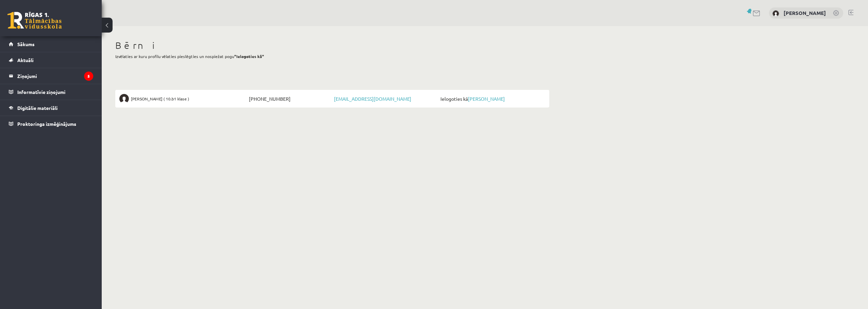 The width and height of the screenshot is (868, 309). Describe the element at coordinates (51, 60) in the screenshot. I see `a: Aktuāli` at that location.